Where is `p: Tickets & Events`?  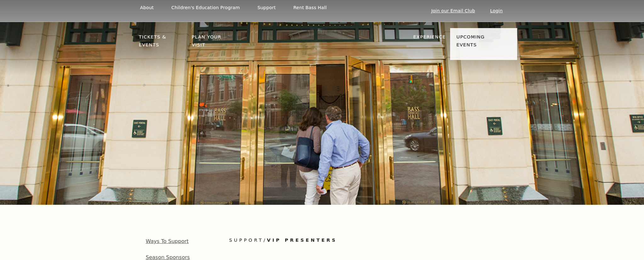 p: Tickets & Events is located at coordinates (163, 43).